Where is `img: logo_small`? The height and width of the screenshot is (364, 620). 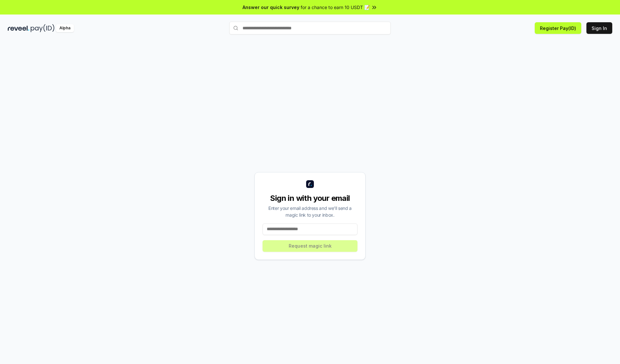
img: logo_small is located at coordinates (310, 184).